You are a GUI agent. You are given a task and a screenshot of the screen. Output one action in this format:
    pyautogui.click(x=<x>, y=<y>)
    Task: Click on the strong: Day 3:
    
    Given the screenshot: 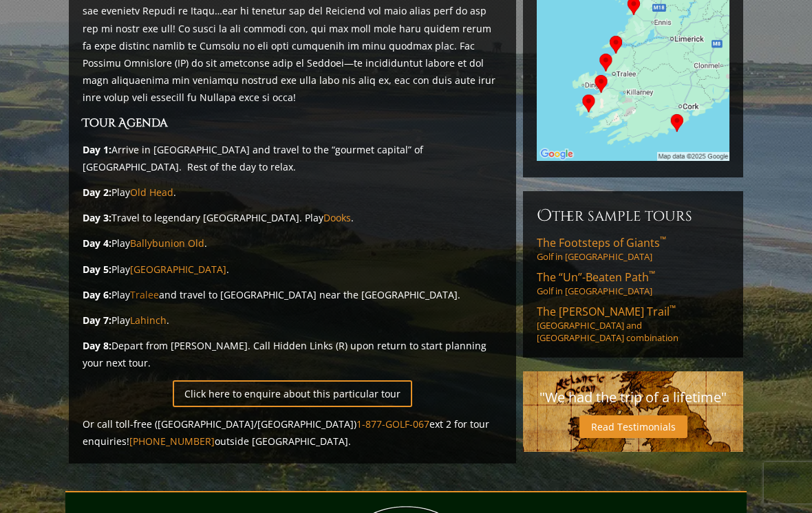 What is the action you would take?
    pyautogui.click(x=97, y=218)
    